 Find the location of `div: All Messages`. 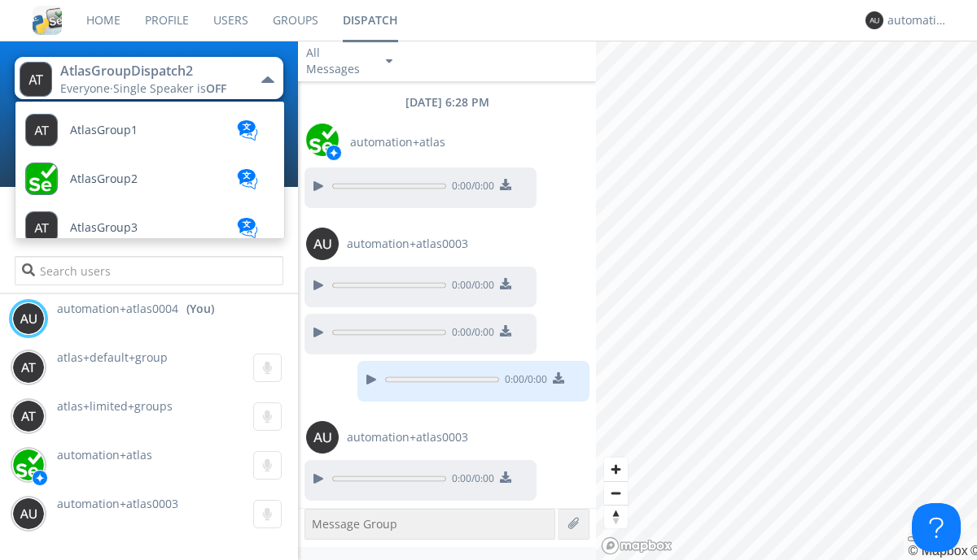

div: All Messages is located at coordinates (338, 61).